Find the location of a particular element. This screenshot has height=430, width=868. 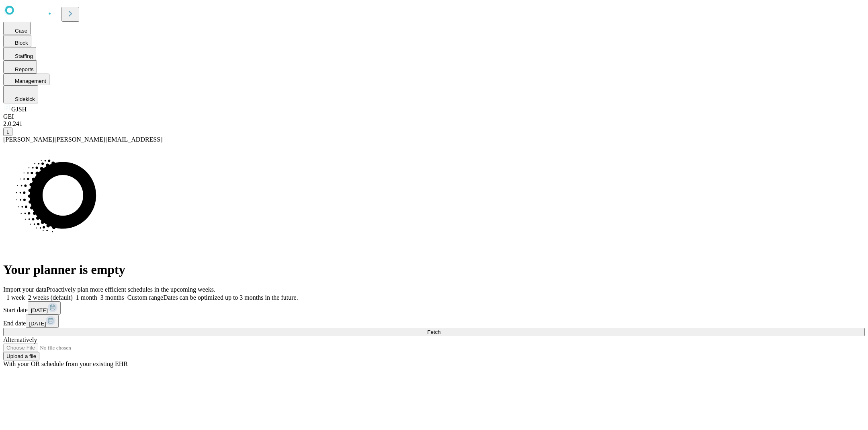

button: L is located at coordinates (8, 132).